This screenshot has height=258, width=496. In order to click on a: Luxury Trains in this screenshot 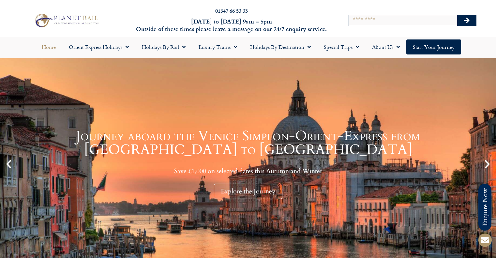, I will do `click(218, 47)`.